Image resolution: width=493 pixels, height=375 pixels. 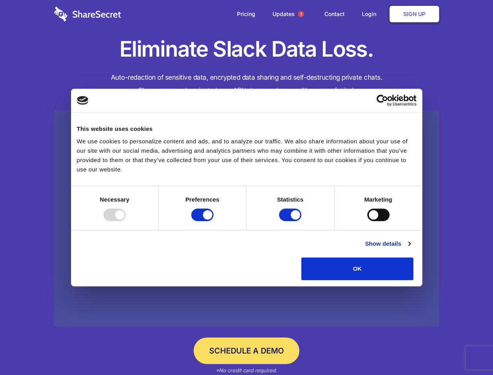 I want to click on h1: Eliminate Slack Data Loss., so click(x=247, y=49).